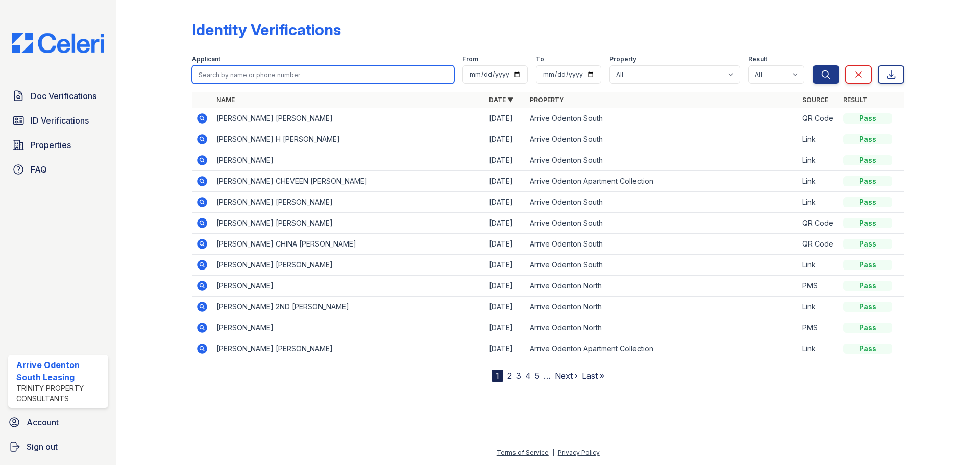 The width and height of the screenshot is (980, 465). I want to click on img: CE_Logo_Blue-a8612792a0a2168367f1c8372b55b34899dd931a85d93a1a3d3e32e68fde9ad4.png, so click(58, 43).